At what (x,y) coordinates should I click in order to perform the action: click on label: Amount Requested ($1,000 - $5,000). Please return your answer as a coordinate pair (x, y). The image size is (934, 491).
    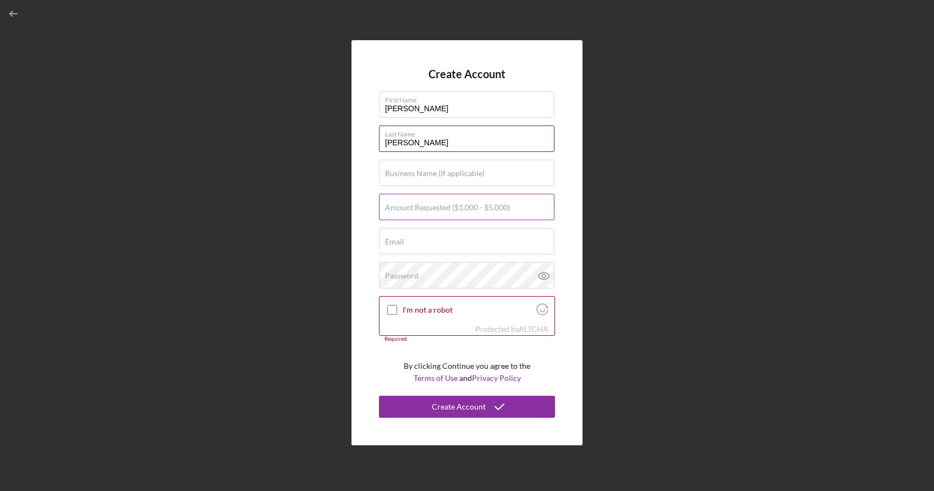
    Looking at the image, I should click on (447, 207).